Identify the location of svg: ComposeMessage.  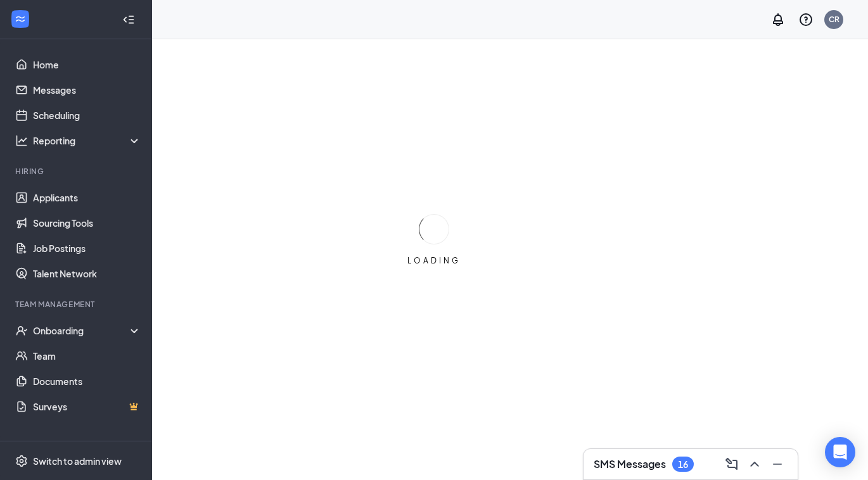
(732, 464).